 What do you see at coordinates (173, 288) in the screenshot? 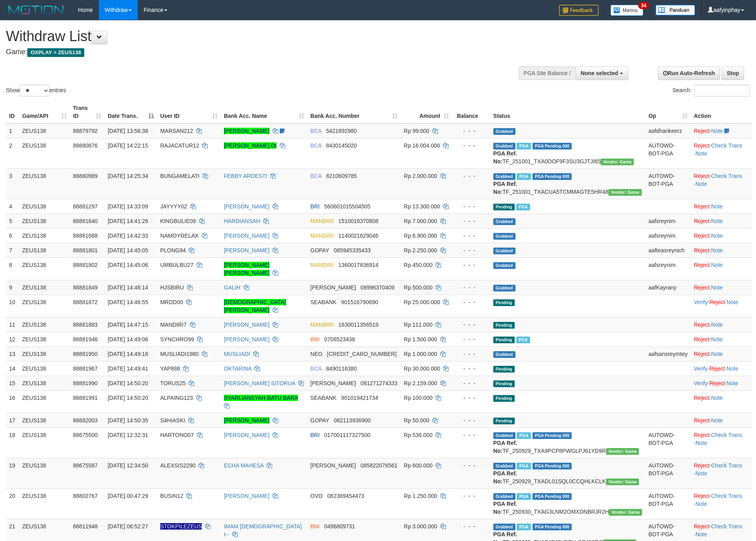
I see `span: HJSBIRU` at bounding box center [173, 288].